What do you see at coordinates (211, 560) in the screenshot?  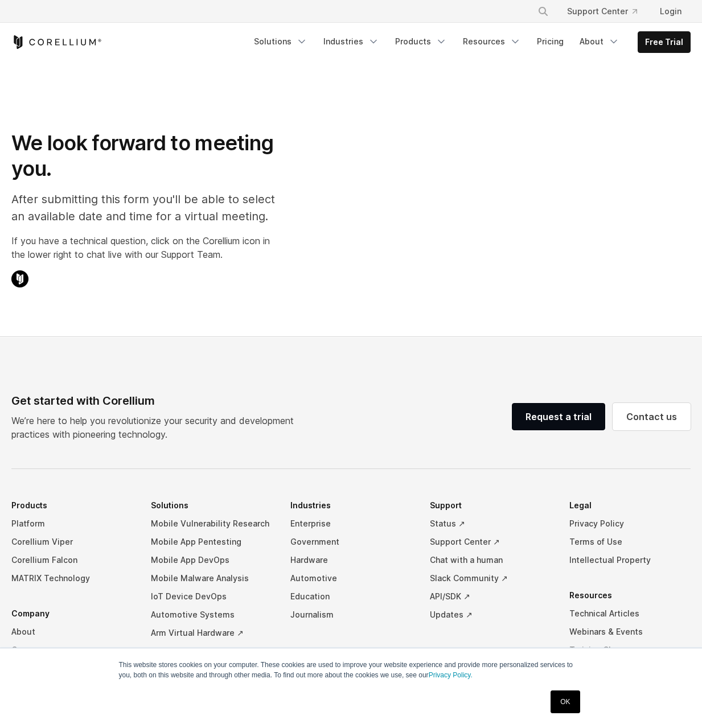 I see `a: Mobile App DevOps` at bounding box center [211, 560].